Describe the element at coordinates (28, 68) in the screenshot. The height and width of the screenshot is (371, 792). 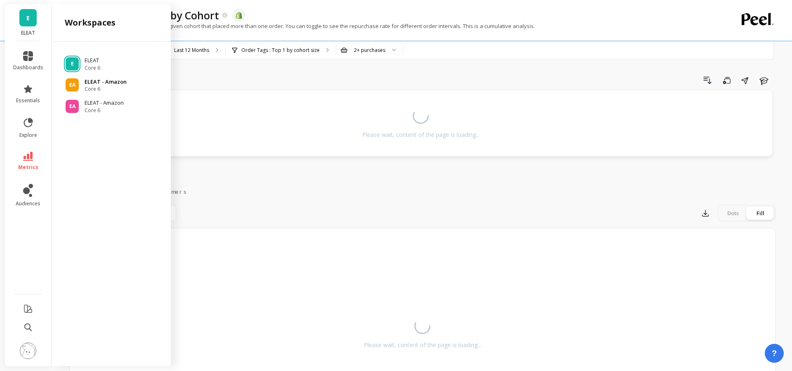
I see `span: dashboards` at that location.